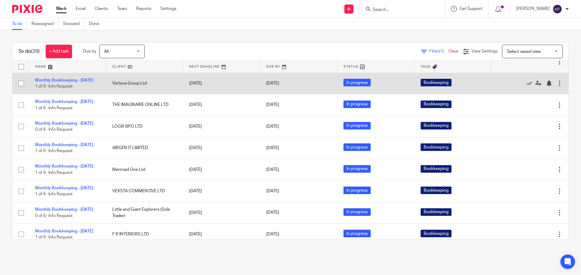 The image size is (581, 275). Describe the element at coordinates (145, 191) in the screenshot. I see `td: VEXSTA COMMERCIVE LTD` at that location.